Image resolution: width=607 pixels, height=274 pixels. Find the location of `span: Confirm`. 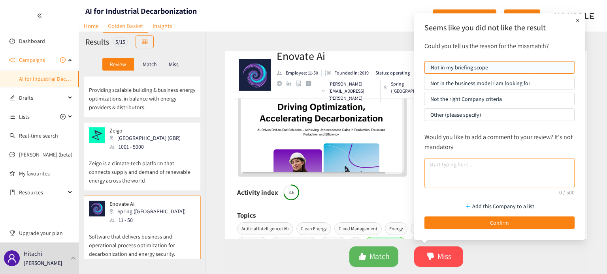

span: Confirm is located at coordinates (499, 223).